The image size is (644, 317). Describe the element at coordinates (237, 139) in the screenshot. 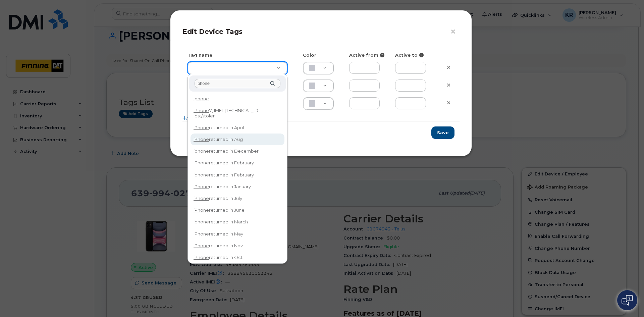

I see `div: returned in Aug` at that location.